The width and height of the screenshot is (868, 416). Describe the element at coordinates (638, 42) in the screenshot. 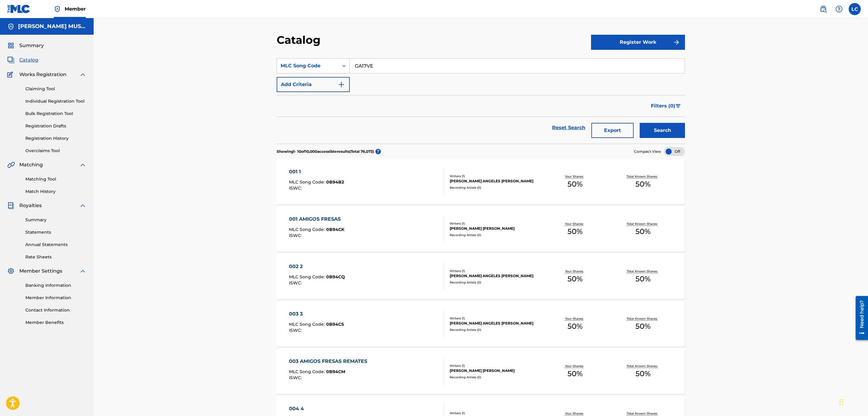

I see `button: Register Work` at that location.